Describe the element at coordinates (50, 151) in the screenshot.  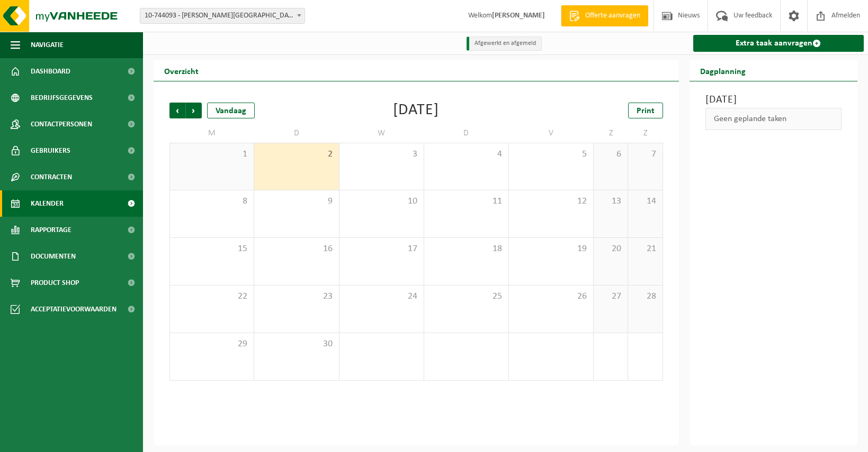
I see `span: Gebruikers` at that location.